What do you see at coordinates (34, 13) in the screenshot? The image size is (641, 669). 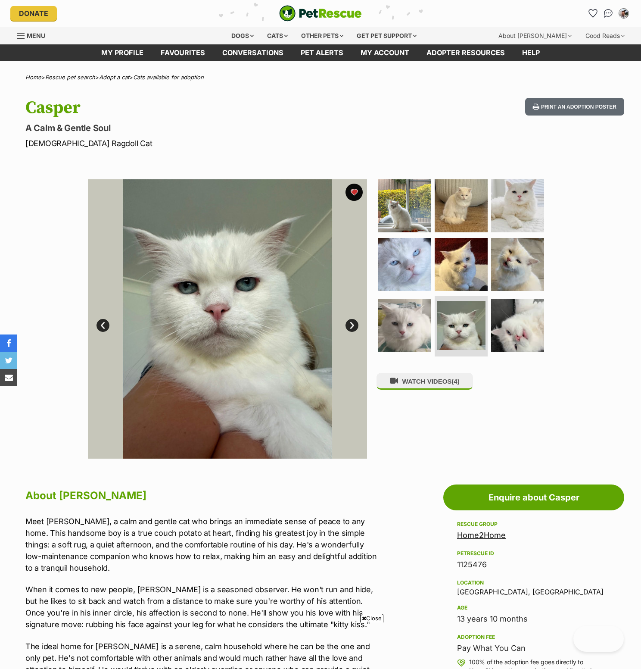 I see `a: Donate` at bounding box center [34, 13].